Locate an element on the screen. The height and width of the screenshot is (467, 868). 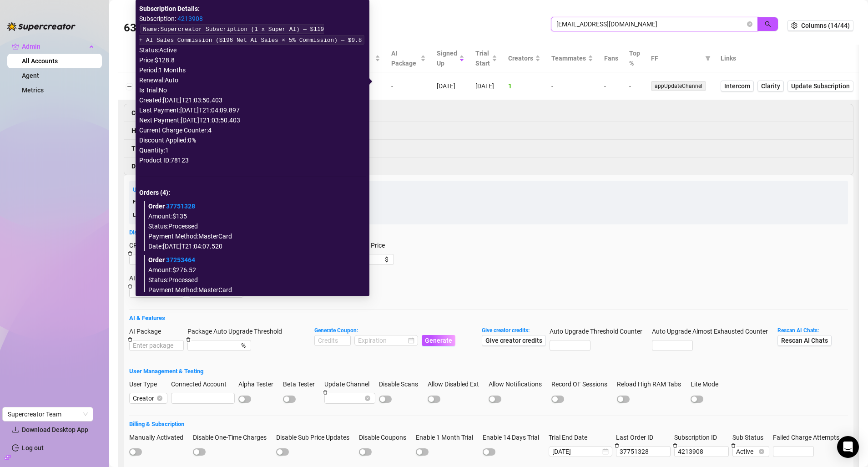
button: Disable Sub Price Updates is located at coordinates (283, 452).